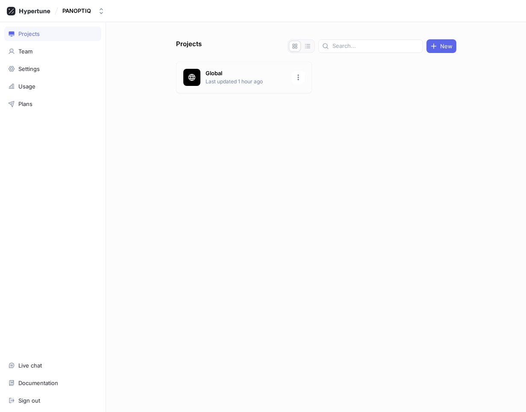 This screenshot has width=526, height=412. What do you see at coordinates (246, 82) in the screenshot?
I see `p: Last updated 1 hour ago` at bounding box center [246, 82].